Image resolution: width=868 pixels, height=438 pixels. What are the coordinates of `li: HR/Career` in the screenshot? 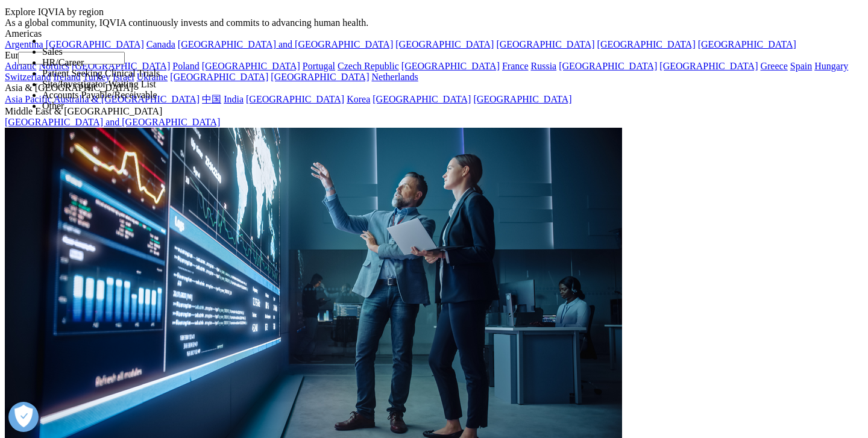 It's located at (101, 63).